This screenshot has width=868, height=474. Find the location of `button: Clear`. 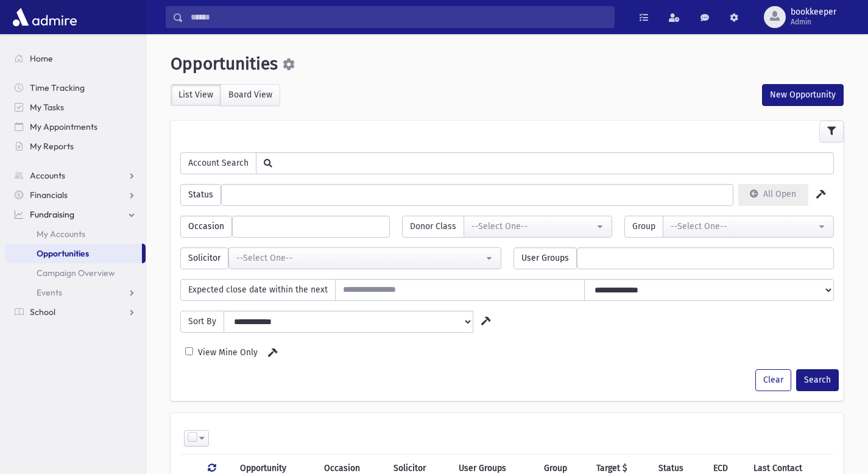

button: Clear is located at coordinates (773, 380).